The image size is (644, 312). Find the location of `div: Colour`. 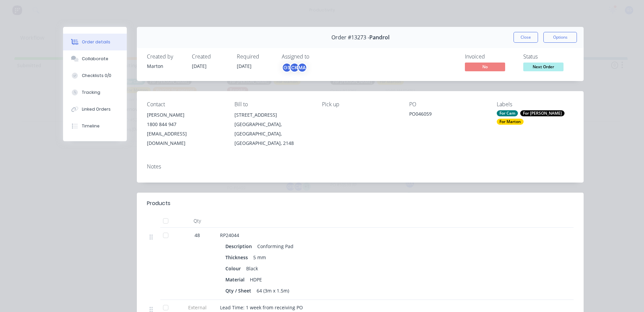

div: Colour is located at coordinates (234, 268).